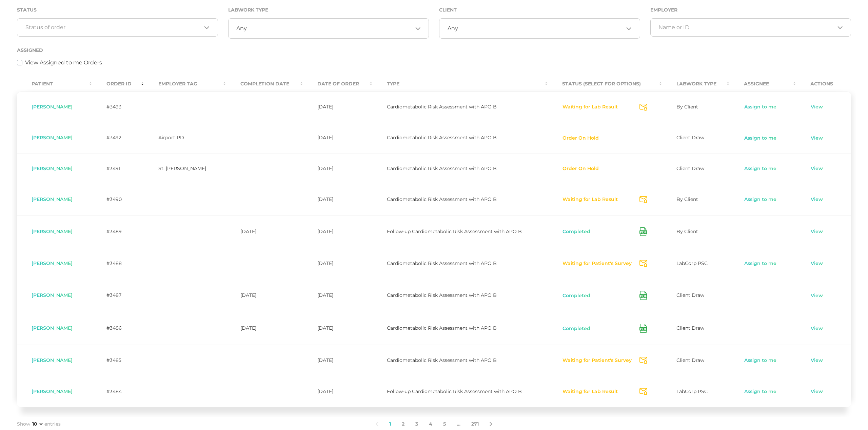  I want to click on th: Status (Select for Options) : activate to sort column ascending, so click(604, 84).